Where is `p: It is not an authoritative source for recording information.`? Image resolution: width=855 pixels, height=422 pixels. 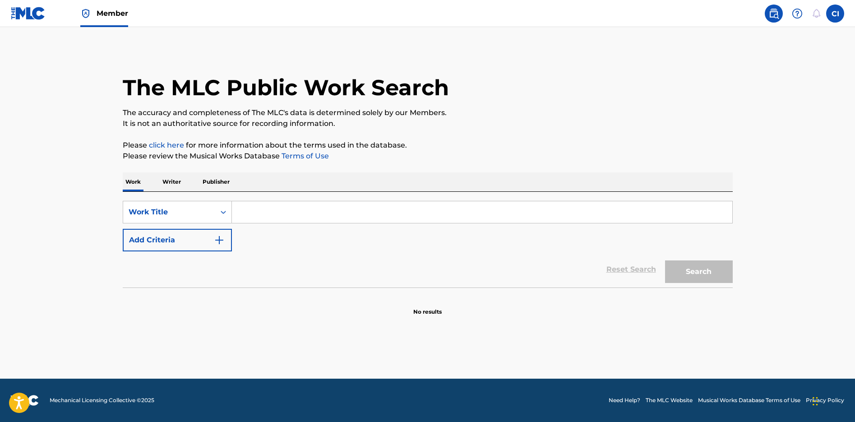 p: It is not an authoritative source for recording information. is located at coordinates (428, 124).